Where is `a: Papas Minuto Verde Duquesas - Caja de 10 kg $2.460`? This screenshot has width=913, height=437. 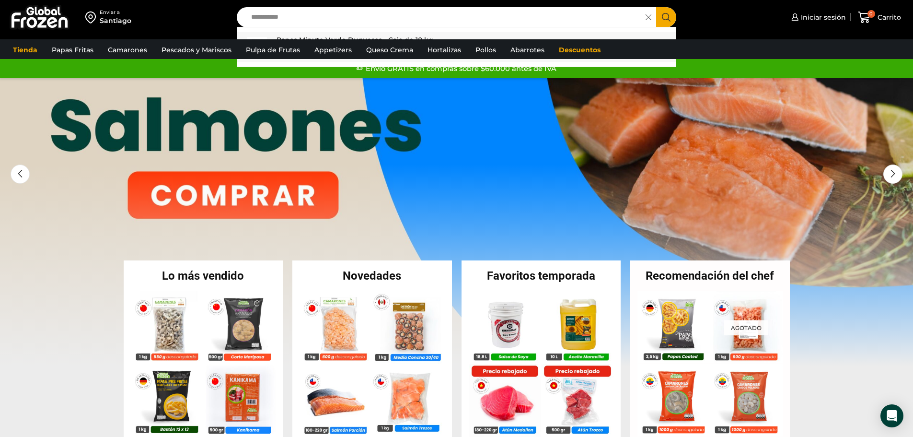 a: Papas Minuto Verde Duquesas - Caja de 10 kg $2.460 is located at coordinates (457, 47).